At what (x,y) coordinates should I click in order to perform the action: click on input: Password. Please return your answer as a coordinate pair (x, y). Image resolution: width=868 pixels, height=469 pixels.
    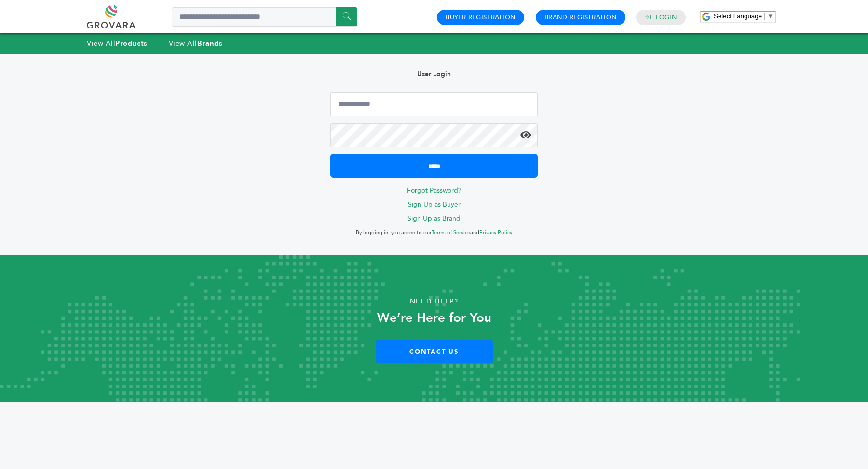
    Looking at the image, I should click on (434, 135).